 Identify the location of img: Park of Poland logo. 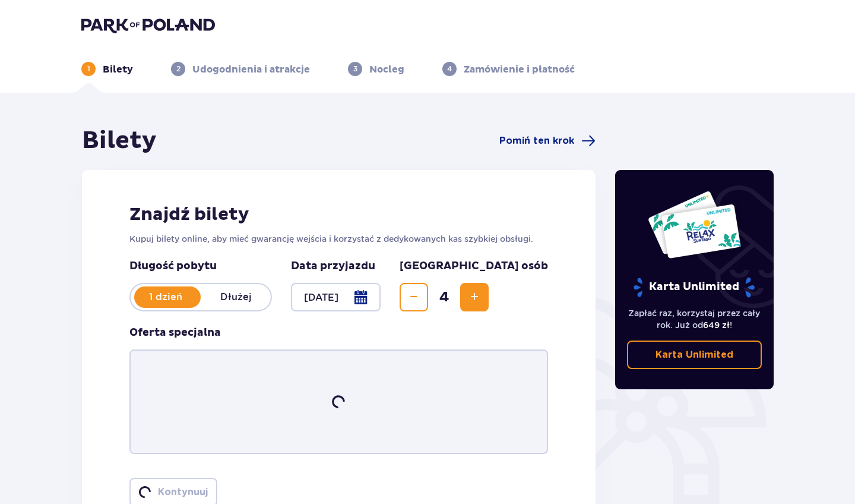
(148, 25).